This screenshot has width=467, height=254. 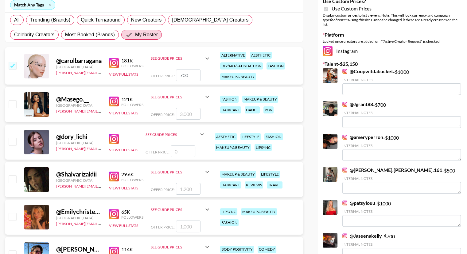 What do you see at coordinates (79, 211) in the screenshot?
I see `div: @ Emilychristensen3` at bounding box center [79, 211].